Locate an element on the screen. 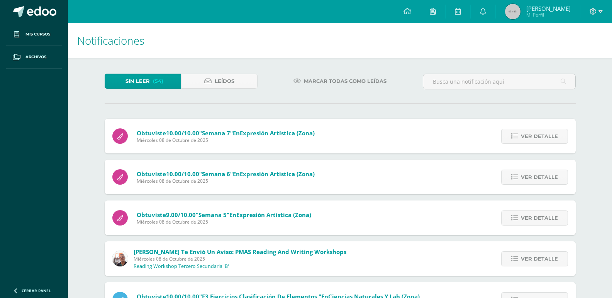 This screenshot has width=612, height=298. span: Archivos is located at coordinates (36, 57).